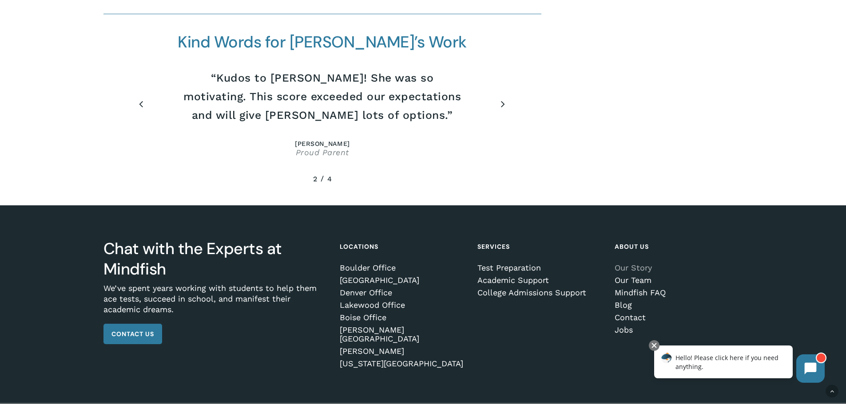 The image size is (846, 404). What do you see at coordinates (677, 247) in the screenshot?
I see `h4: About Us` at bounding box center [677, 247].